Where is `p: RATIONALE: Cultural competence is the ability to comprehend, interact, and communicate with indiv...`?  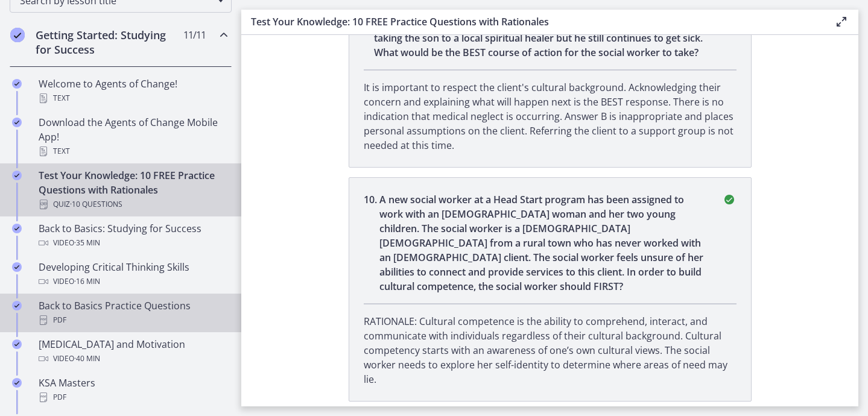 p: RATIONALE: Cultural competence is the ability to comprehend, interact, and communicate with indiv... is located at coordinates (550, 350).